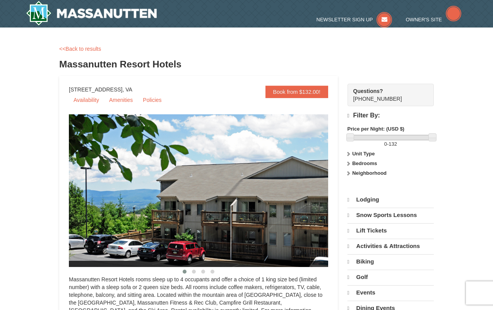 The height and width of the screenshot is (310, 493). I want to click on a: Availability, so click(86, 100).